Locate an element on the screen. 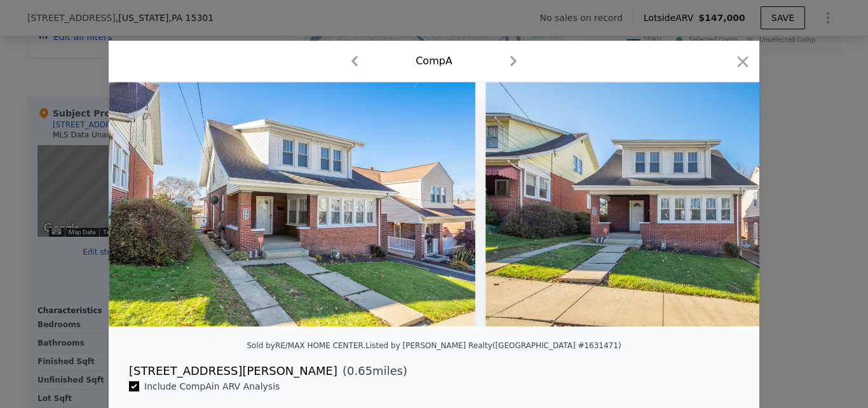 The height and width of the screenshot is (408, 868). div: Comp A is located at coordinates (434, 61).